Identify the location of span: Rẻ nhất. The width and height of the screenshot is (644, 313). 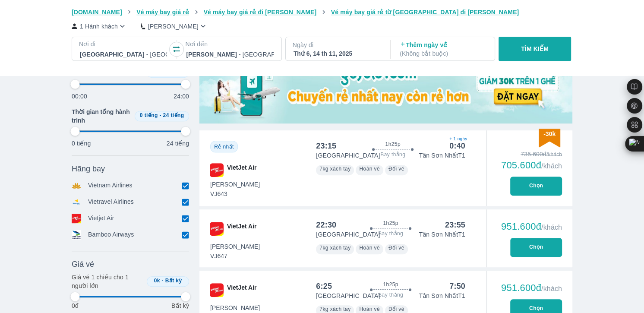
(224, 147).